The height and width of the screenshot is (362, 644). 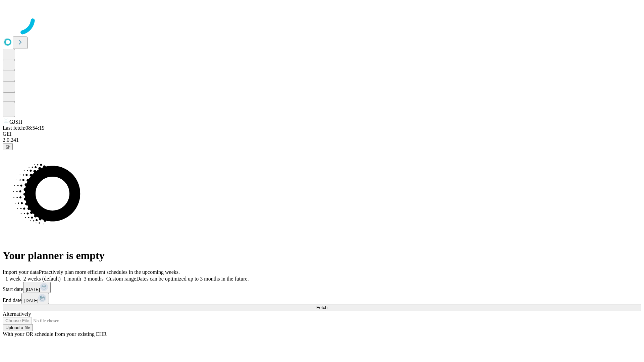 I want to click on span: Custom range, so click(x=121, y=279).